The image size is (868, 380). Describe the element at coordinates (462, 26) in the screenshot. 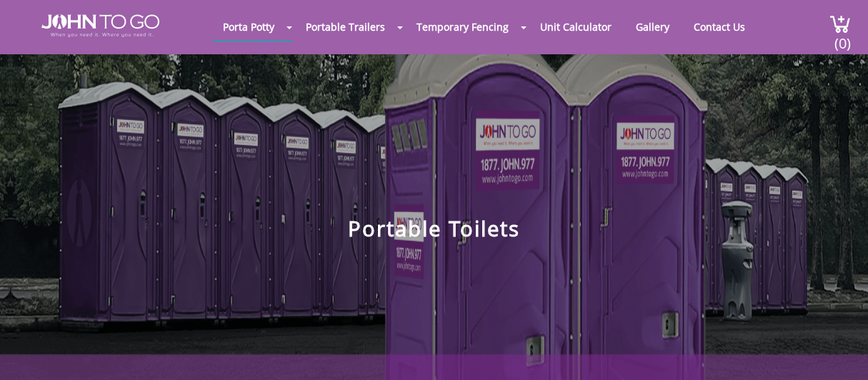

I see `a: Temporary Fencing` at that location.